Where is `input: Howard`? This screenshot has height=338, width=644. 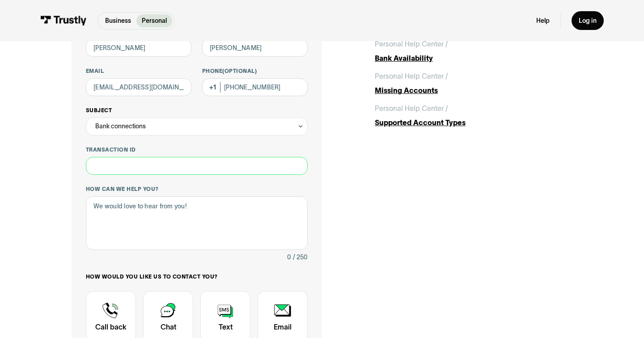
input: Howard is located at coordinates (255, 48).